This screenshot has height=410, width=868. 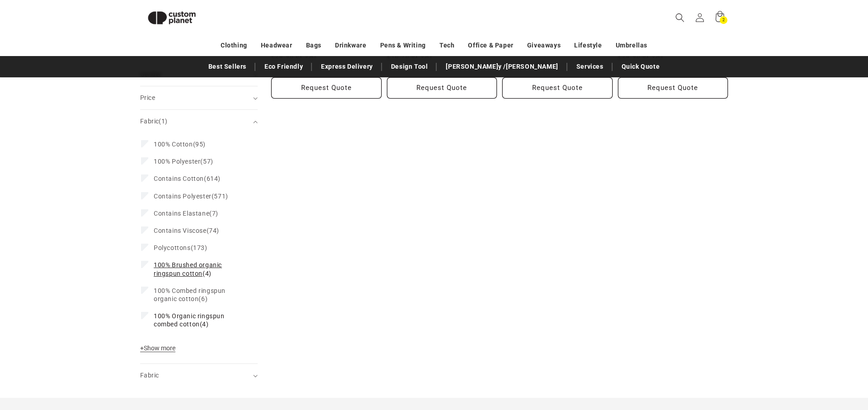 I want to click on a: Lifestyle, so click(x=588, y=45).